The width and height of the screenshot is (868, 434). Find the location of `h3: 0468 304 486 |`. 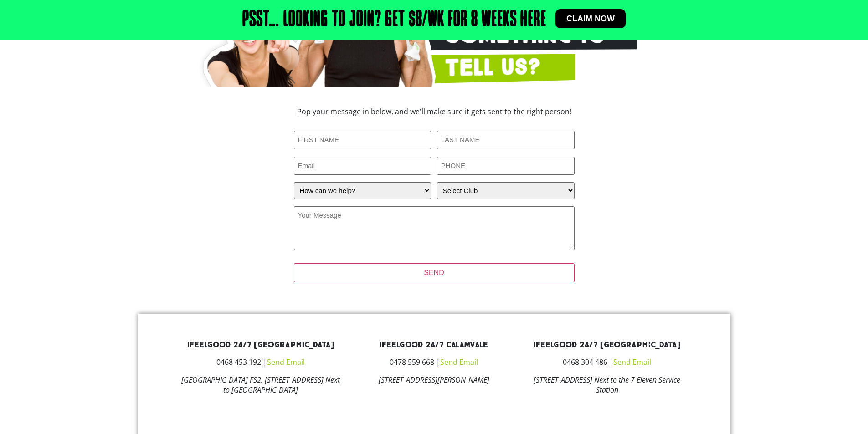

h3: 0468 304 486 | is located at coordinates (607, 363).